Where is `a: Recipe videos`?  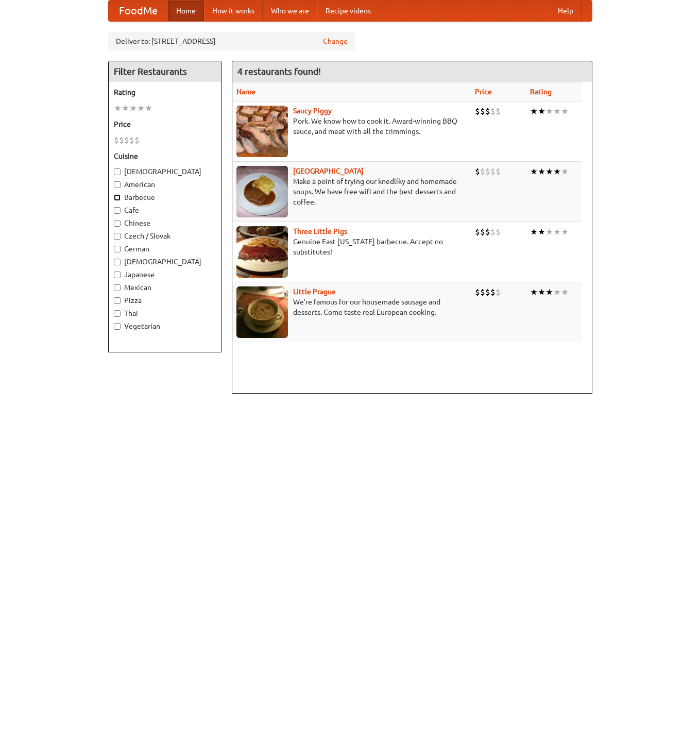 a: Recipe videos is located at coordinates (348, 11).